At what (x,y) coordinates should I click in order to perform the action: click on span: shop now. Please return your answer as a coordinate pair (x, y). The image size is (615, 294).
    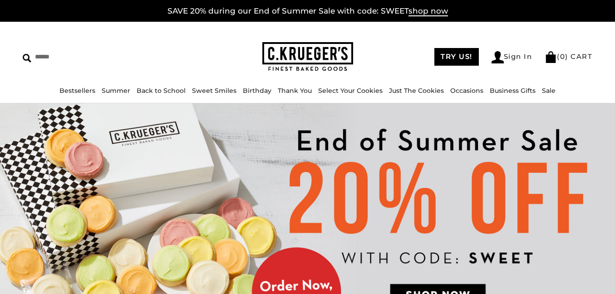
    Looking at the image, I should click on (428, 11).